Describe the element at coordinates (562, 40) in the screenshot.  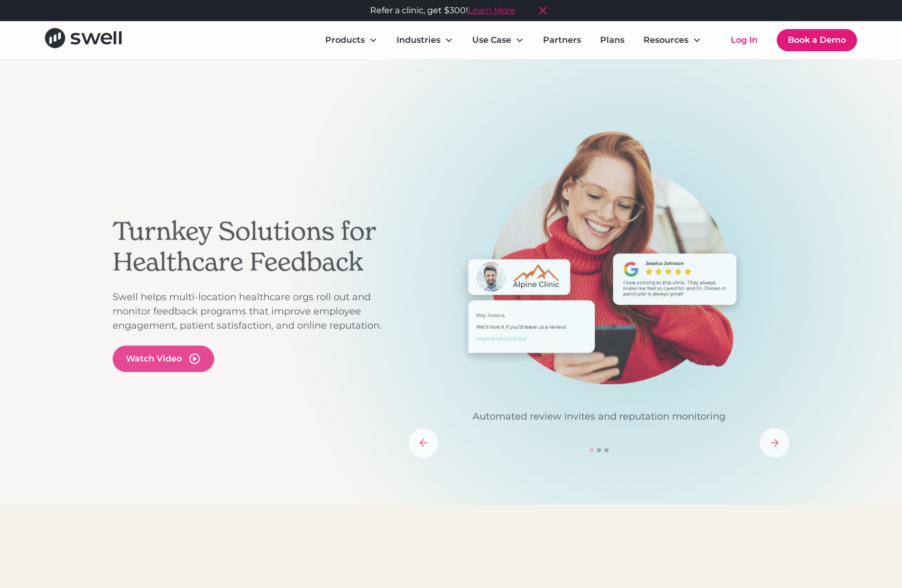
I see `a: Partners` at that location.